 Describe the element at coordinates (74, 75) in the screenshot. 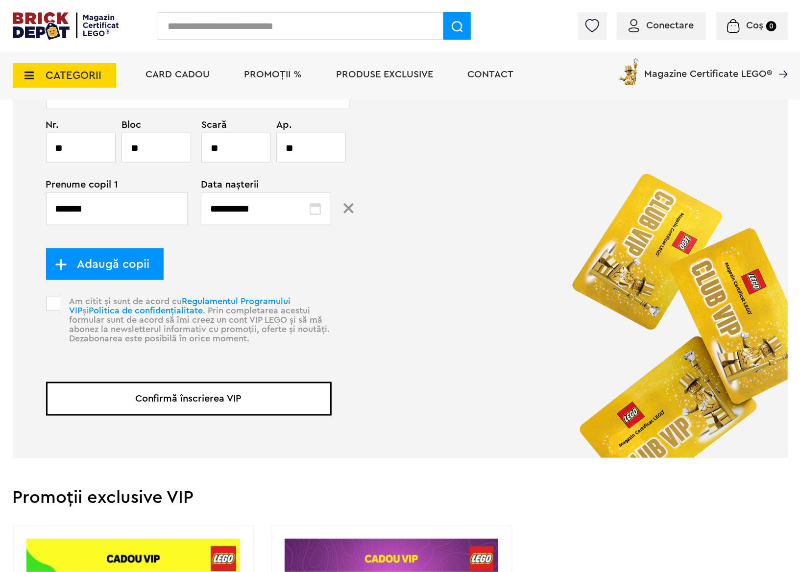

I see `span: CATEGORII` at that location.